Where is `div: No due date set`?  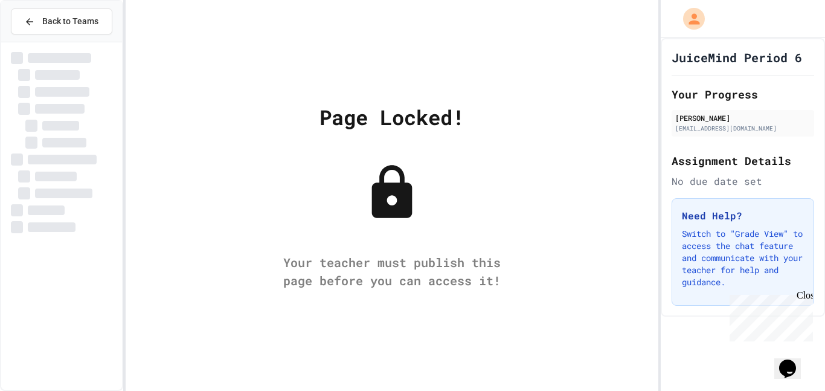
div: No due date set is located at coordinates (743, 181).